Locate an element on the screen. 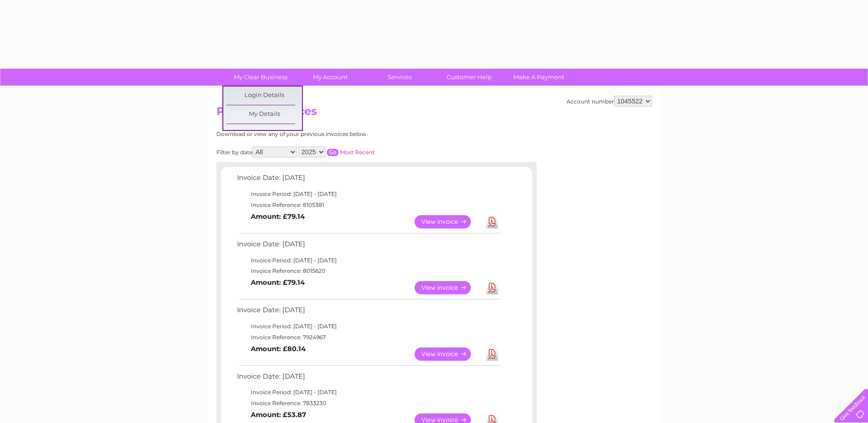  div: Filter by date is located at coordinates (336, 152).